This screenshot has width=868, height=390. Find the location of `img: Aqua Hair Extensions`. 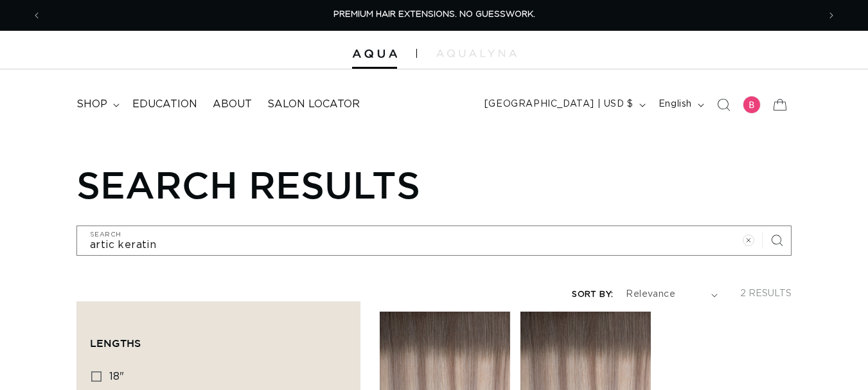

img: Aqua Hair Extensions is located at coordinates (374, 54).